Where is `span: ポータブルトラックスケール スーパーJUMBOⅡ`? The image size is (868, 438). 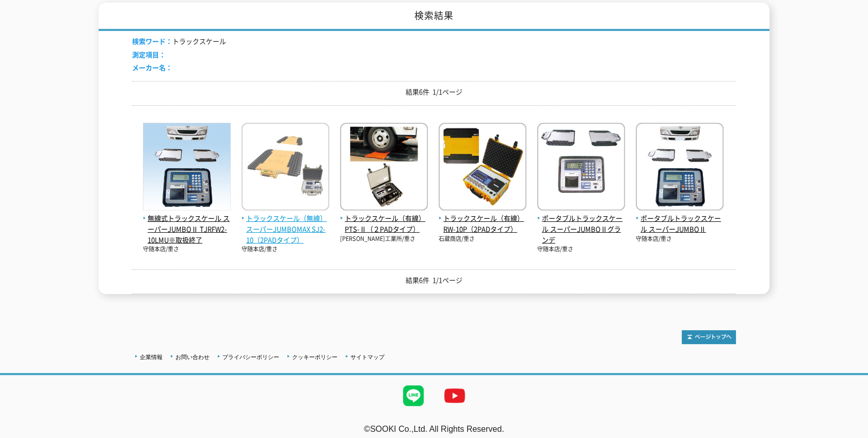
span: ポータブルトラックスケール スーパーJUMBOⅡ is located at coordinates (679, 224).